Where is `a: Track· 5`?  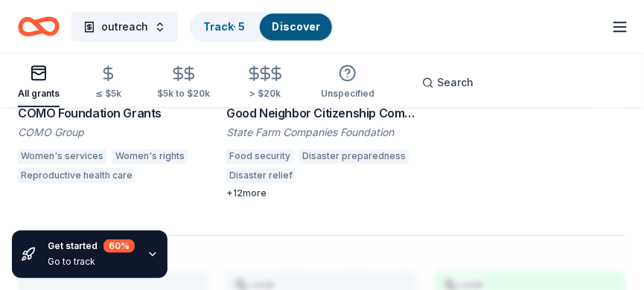 a: Track· 5 is located at coordinates (224, 26).